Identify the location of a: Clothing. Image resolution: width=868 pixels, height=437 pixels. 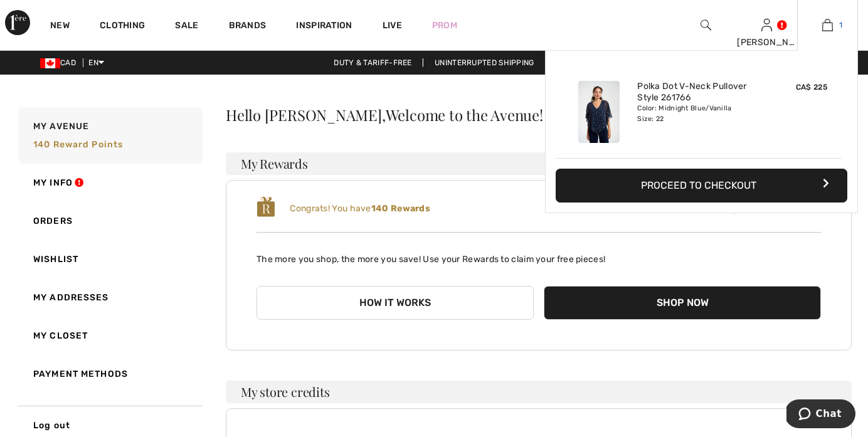
(122, 26).